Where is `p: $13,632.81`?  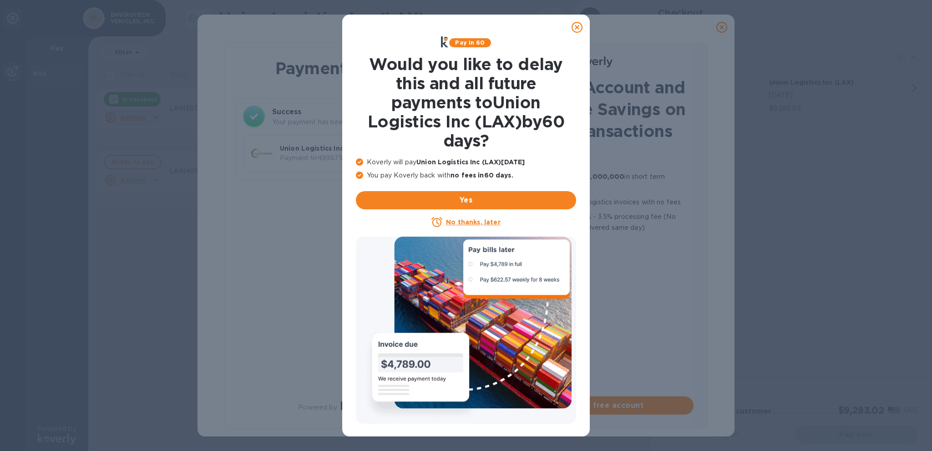
p: $13,632.81 is located at coordinates (402, 158).